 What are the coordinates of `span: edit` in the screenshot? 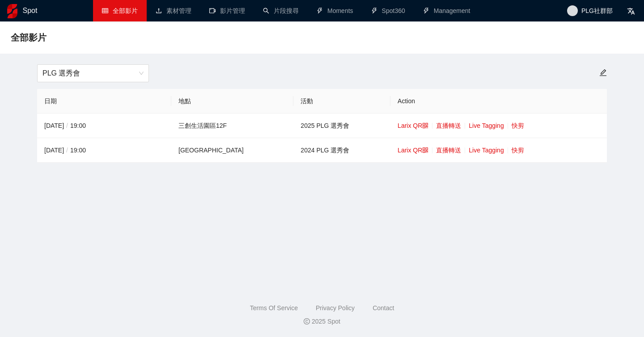 It's located at (602, 72).